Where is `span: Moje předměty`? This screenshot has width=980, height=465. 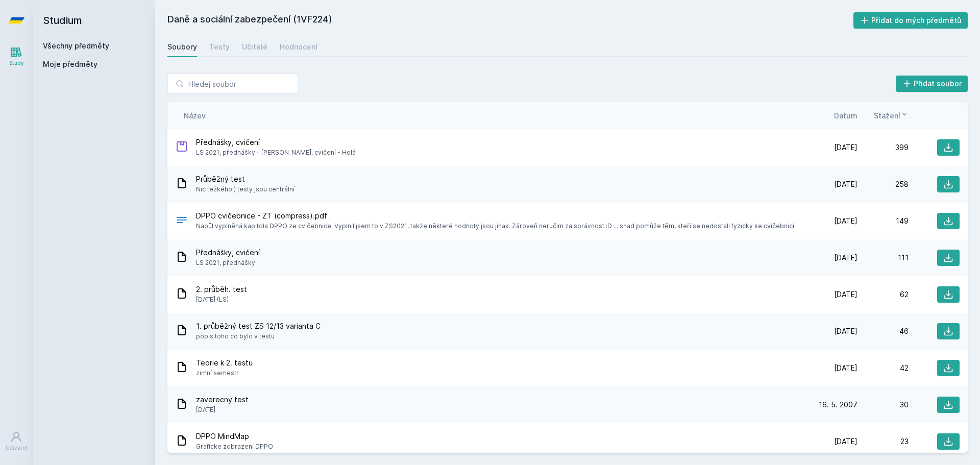
span: Moje předměty is located at coordinates (70, 64).